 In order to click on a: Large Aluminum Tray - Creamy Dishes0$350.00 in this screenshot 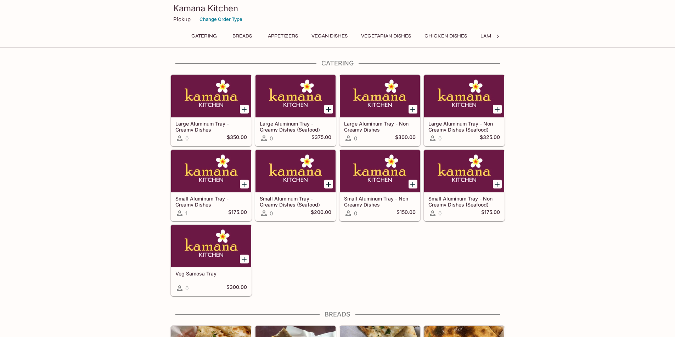, I will do `click(211, 110)`.